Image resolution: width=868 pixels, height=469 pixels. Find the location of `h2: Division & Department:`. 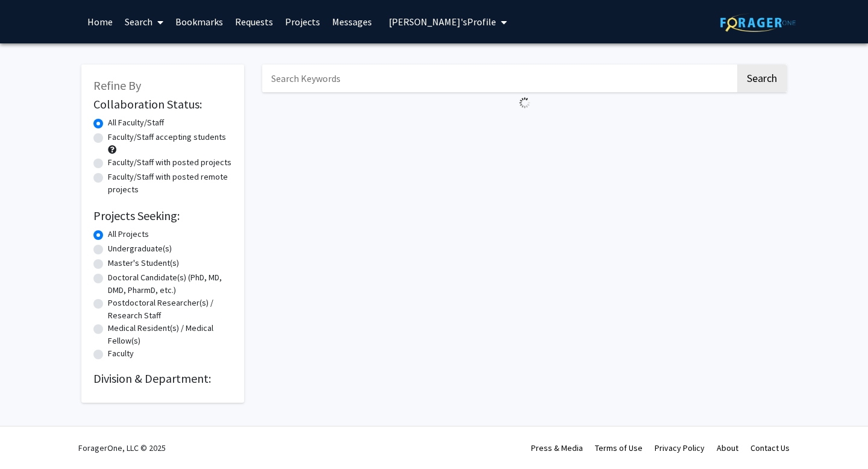

h2: Division & Department: is located at coordinates (163, 379).